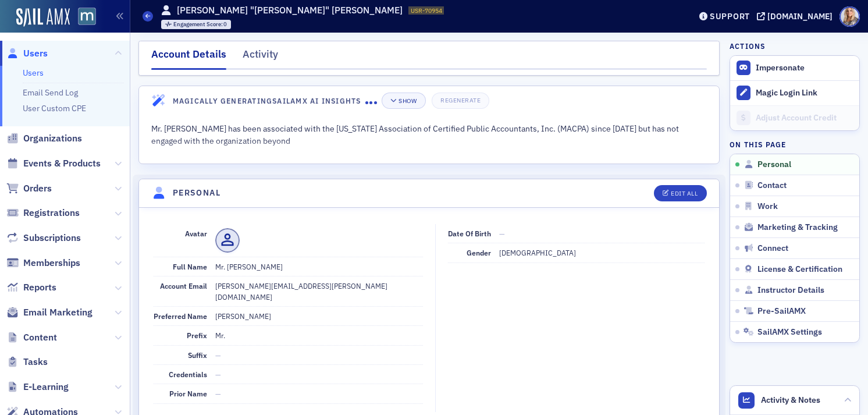 This screenshot has width=868, height=415. I want to click on span: Preferred Name, so click(181, 316).